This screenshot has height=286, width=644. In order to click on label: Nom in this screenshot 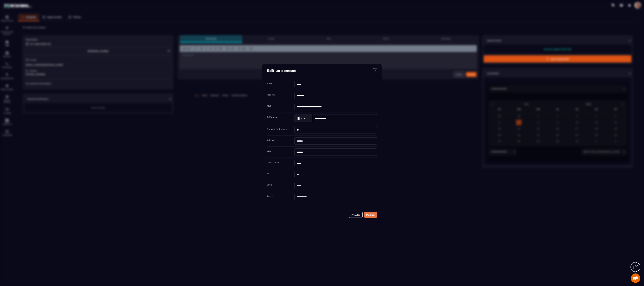, I will do `click(269, 83)`.